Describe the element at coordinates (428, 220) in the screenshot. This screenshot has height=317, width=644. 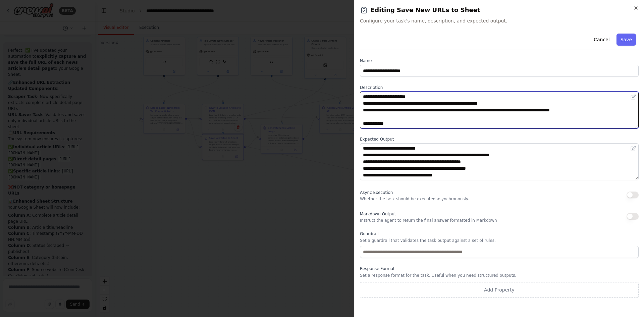
I see `p: Instruct the agent to return the final answer formatted in Markdown` at that location.